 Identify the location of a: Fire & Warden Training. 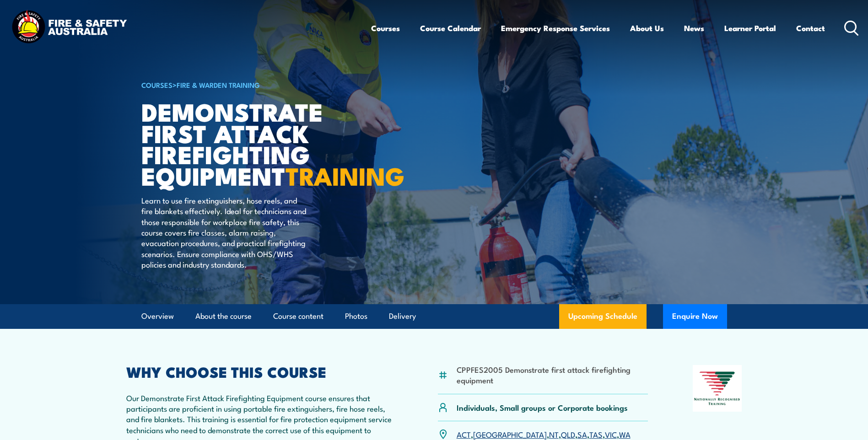
(218, 85).